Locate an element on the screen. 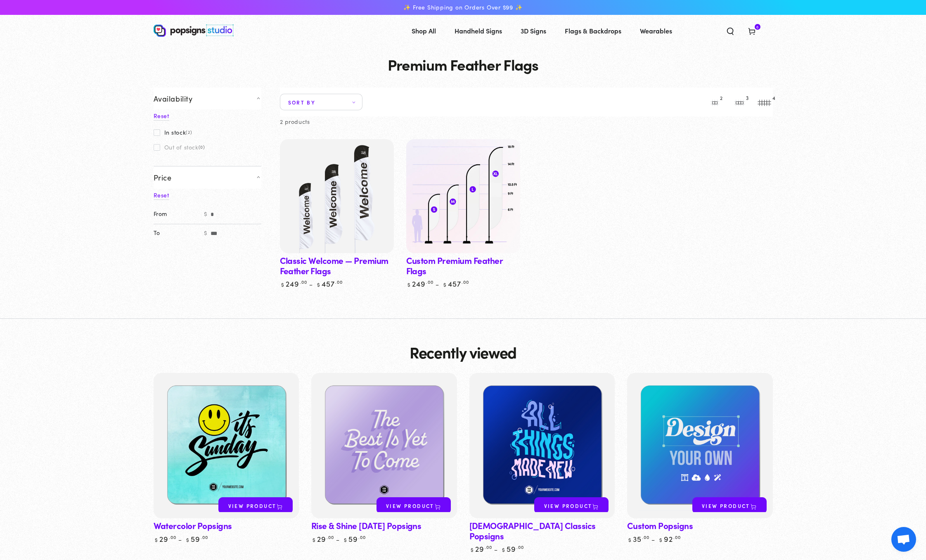 The width and height of the screenshot is (926, 560). summary: Price is located at coordinates (208, 178).